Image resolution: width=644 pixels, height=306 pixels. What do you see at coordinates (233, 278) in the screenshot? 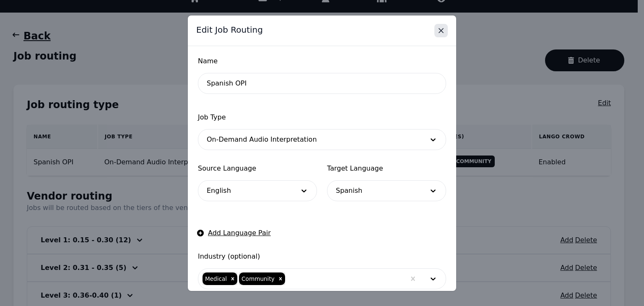
I see `div: Remove Medical` at bounding box center [233, 278].